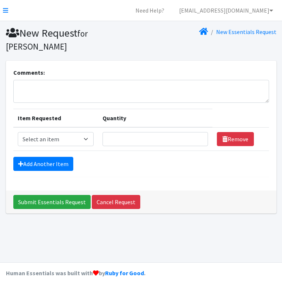  I want to click on a: Ruby for Good, so click(124, 273).